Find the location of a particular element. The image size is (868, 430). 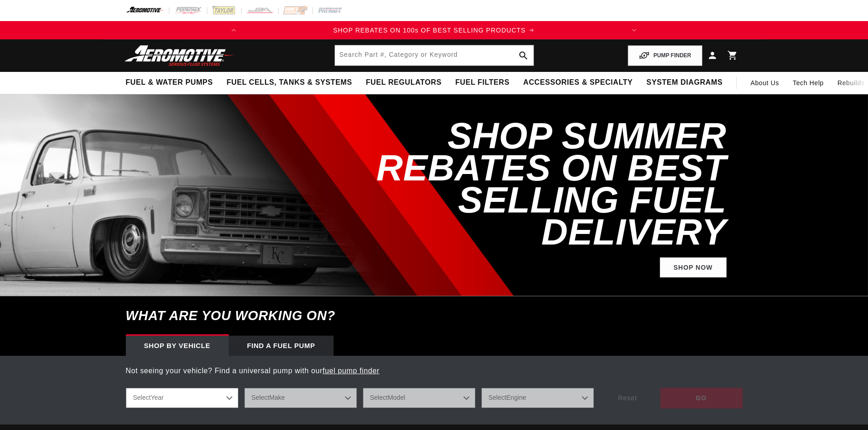

span: Fuel Cells, Tanks & Systems is located at coordinates (289, 82).